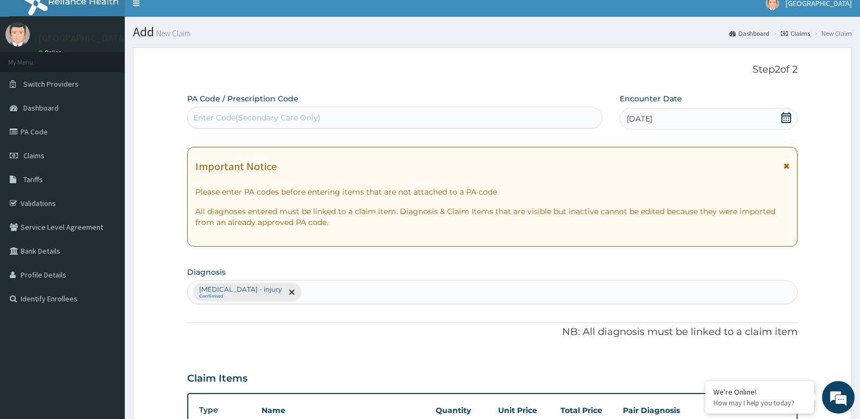 The width and height of the screenshot is (860, 419). Describe the element at coordinates (106, 192) in the screenshot. I see `span: We're online!` at that location.